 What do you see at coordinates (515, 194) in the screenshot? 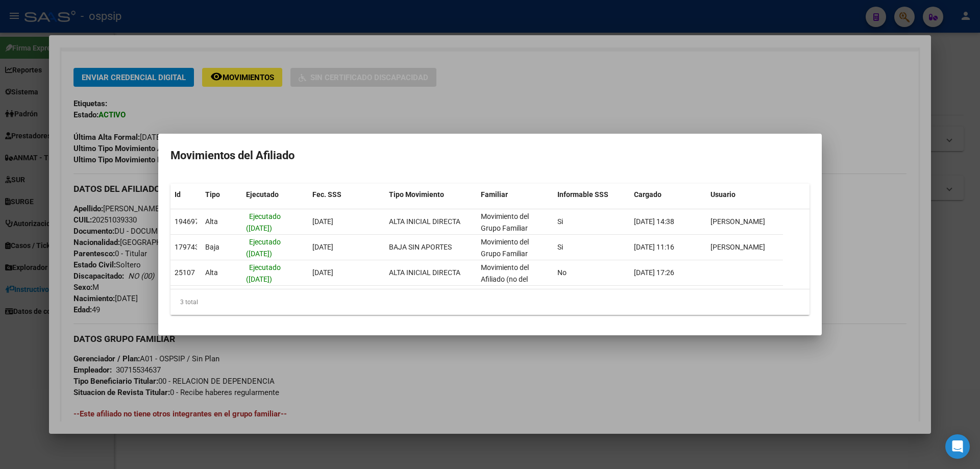
I see `datatable-header-cell: Familiar` at bounding box center [515, 194].